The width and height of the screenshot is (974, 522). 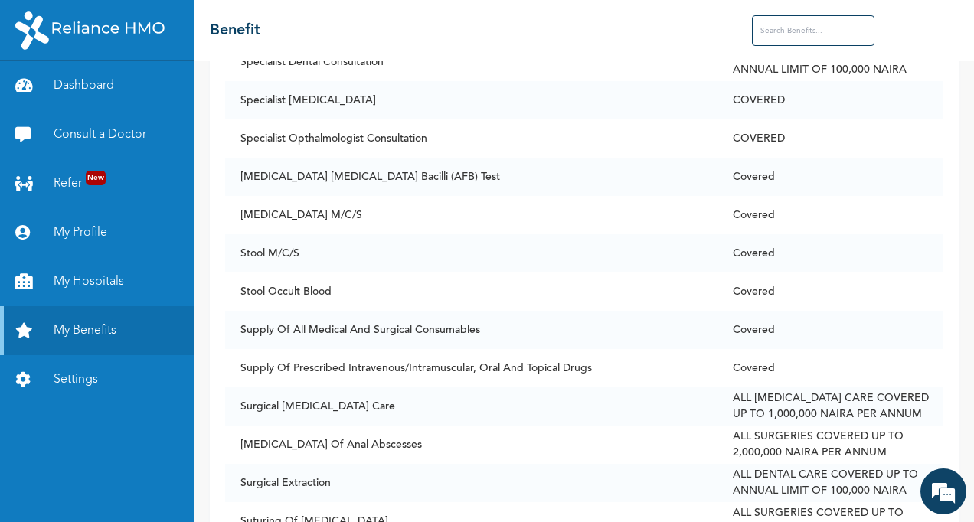 What do you see at coordinates (471, 483) in the screenshot?
I see `td: Surgical Extraction` at bounding box center [471, 483].